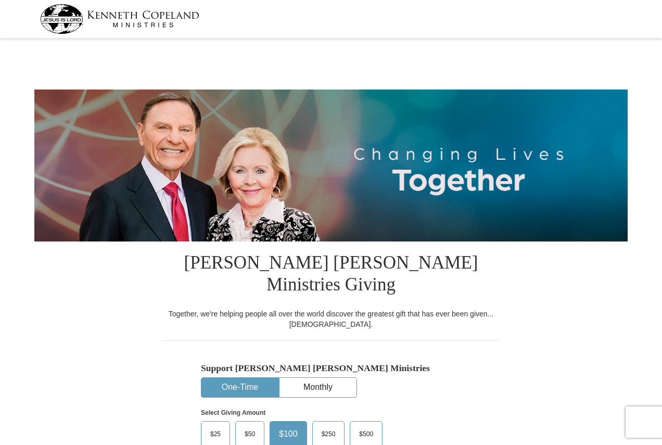  Describe the element at coordinates (366, 434) in the screenshot. I see `span: $500` at that location.